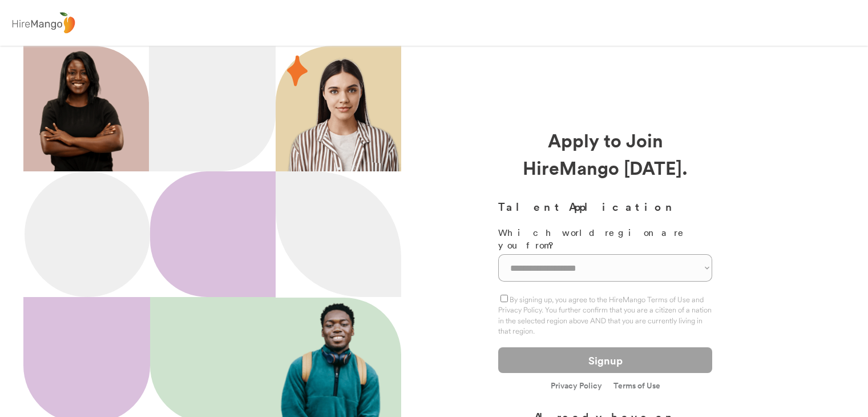 The height and width of the screenshot is (417, 868). I want to click on button: Signup, so click(605, 360).